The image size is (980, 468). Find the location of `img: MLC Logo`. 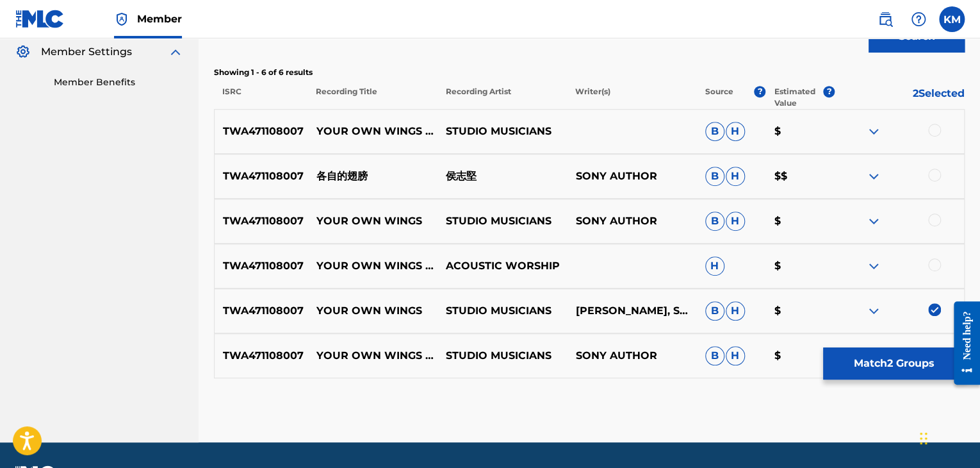

img: MLC Logo is located at coordinates (40, 19).